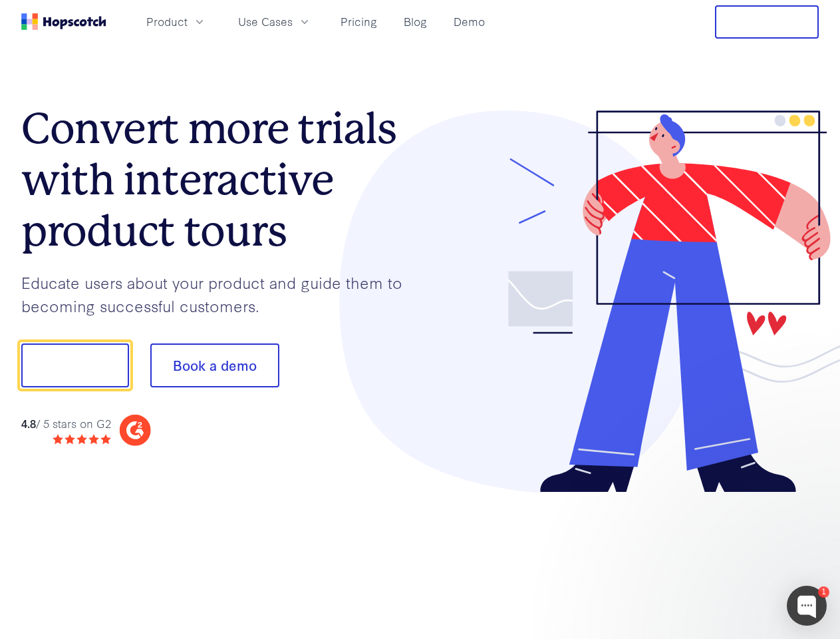 Image resolution: width=840 pixels, height=639 pixels. Describe the element at coordinates (64, 22) in the screenshot. I see `a: Home` at that location.